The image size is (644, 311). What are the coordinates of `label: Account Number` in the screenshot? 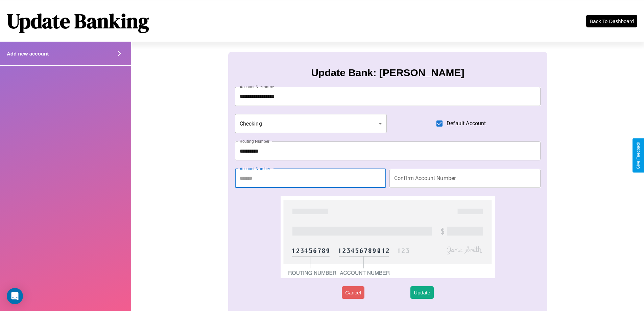 It's located at (255, 169).